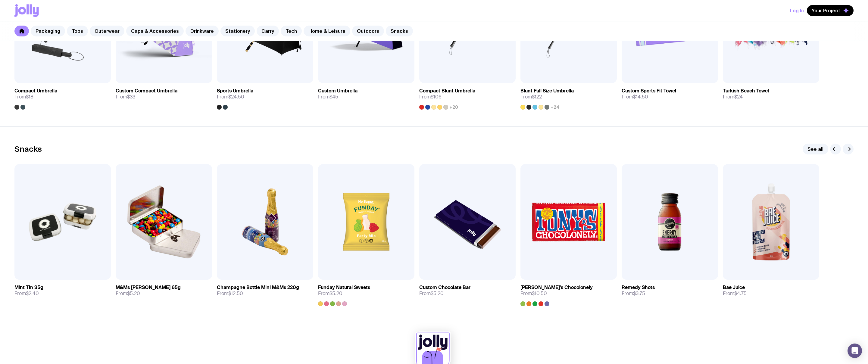 The height and width of the screenshot is (364, 868). What do you see at coordinates (32, 294) in the screenshot?
I see `span: $2.40` at bounding box center [32, 294].